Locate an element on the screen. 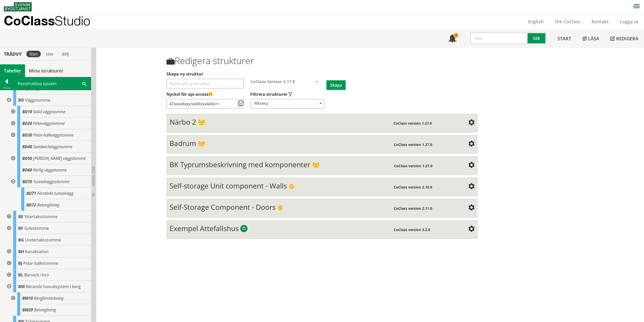 This screenshot has height=322, width=644. span: Notifikationer is located at coordinates (452, 39).